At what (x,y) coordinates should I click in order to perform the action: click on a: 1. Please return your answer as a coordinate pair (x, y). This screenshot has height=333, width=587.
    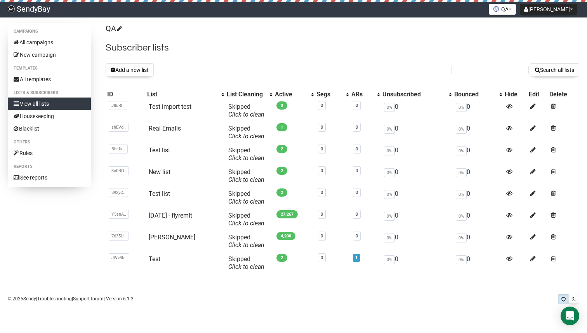
    Looking at the image, I should click on (356, 257).